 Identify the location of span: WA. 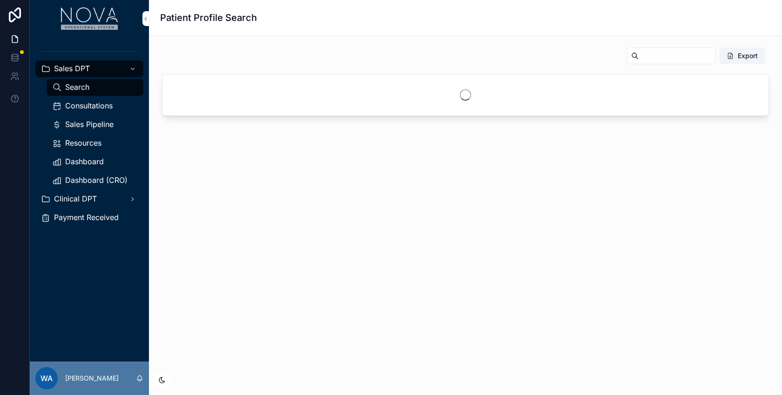
(47, 379).